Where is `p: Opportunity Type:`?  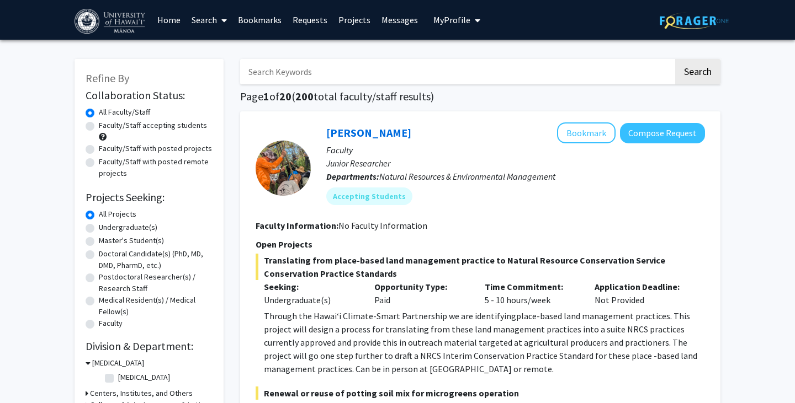 p: Opportunity Type: is located at coordinates (421, 287).